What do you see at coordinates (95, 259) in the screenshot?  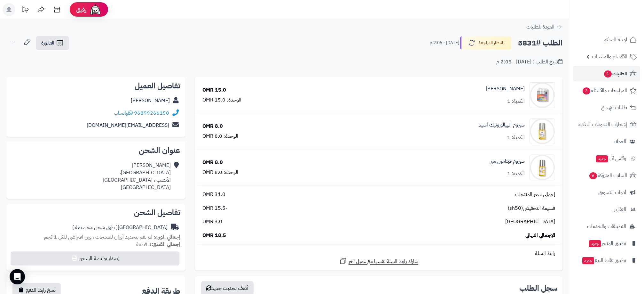 I see `button: إصدار بوليصة الشحن` at bounding box center [95, 259].